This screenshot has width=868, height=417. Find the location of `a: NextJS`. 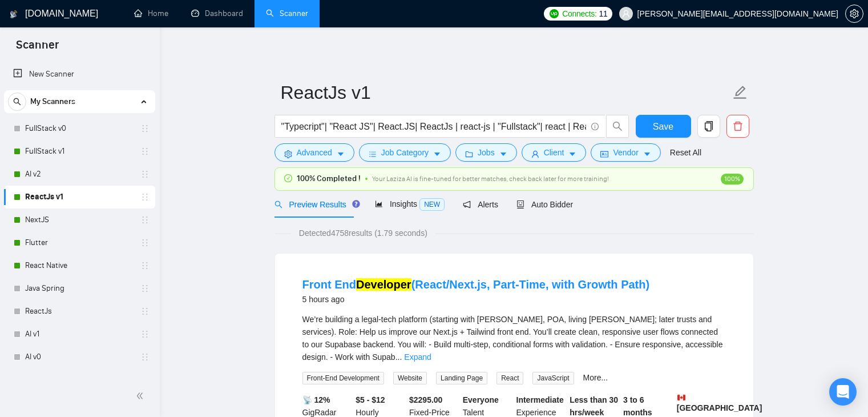

a: NextJS is located at coordinates (79, 220).